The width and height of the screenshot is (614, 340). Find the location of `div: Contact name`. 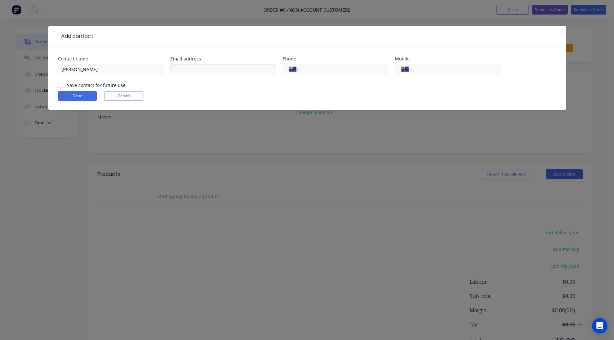

div: Contact name is located at coordinates (111, 59).